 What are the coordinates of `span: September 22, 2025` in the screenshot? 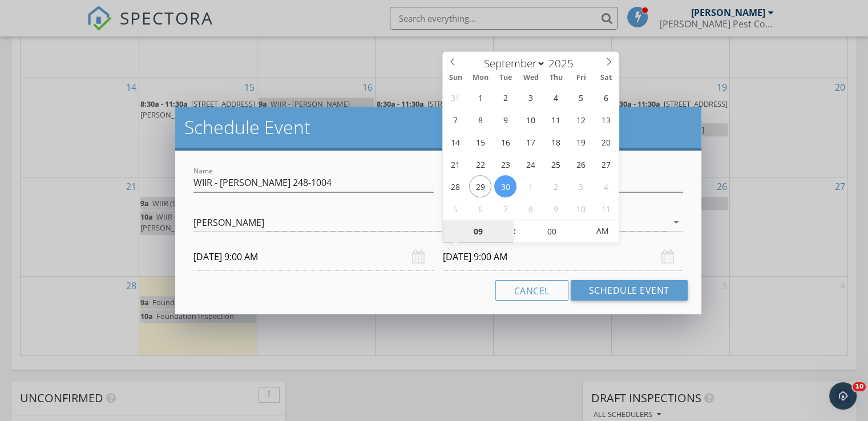 It's located at (480, 164).